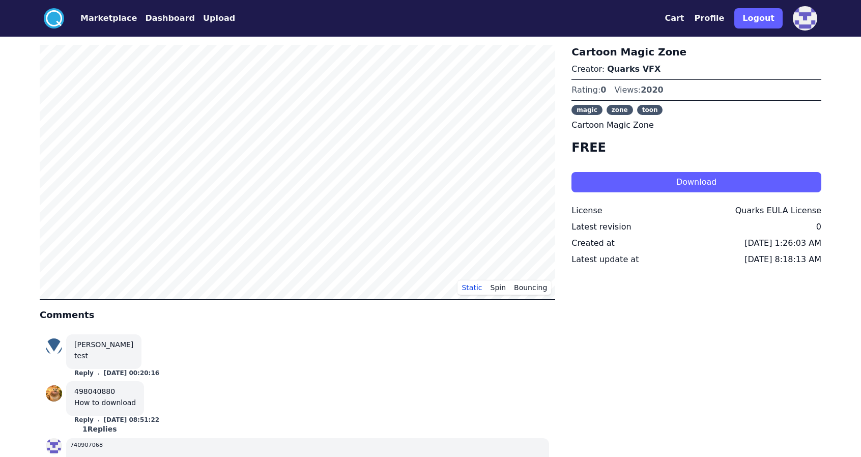  I want to click on button: Profile, so click(709, 18).